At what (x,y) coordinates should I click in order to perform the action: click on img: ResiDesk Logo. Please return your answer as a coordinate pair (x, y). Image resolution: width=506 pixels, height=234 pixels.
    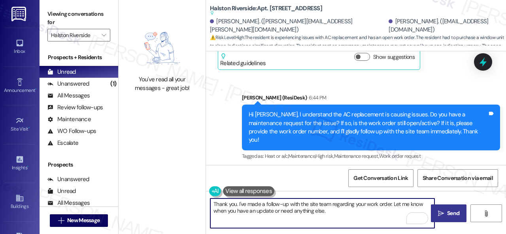
    Looking at the image, I should click on (19, 14).